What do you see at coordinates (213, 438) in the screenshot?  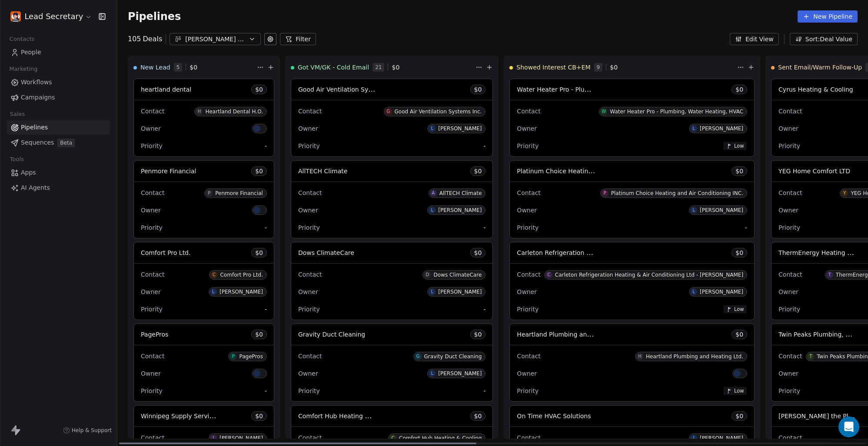 I see `div: J` at bounding box center [213, 438].